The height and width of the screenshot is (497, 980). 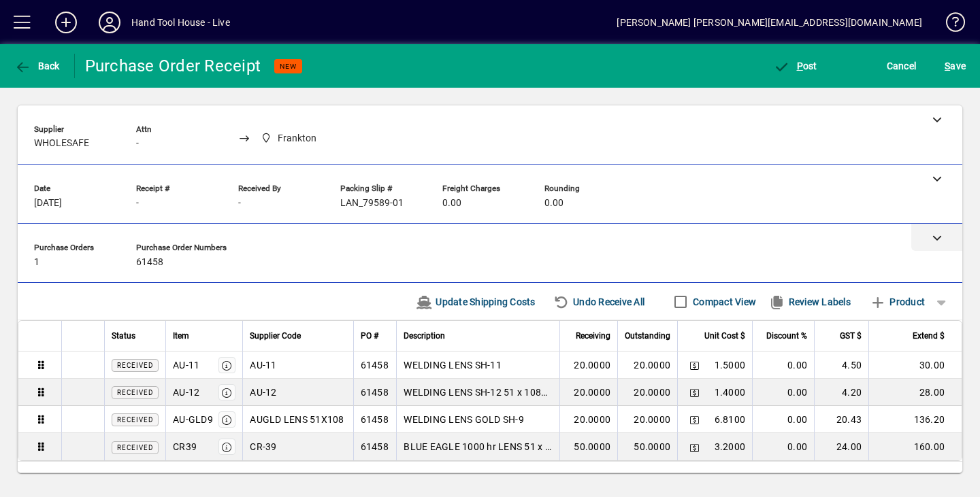 What do you see at coordinates (172, 66) in the screenshot?
I see `div: Purchase Order Receipt` at bounding box center [172, 66].